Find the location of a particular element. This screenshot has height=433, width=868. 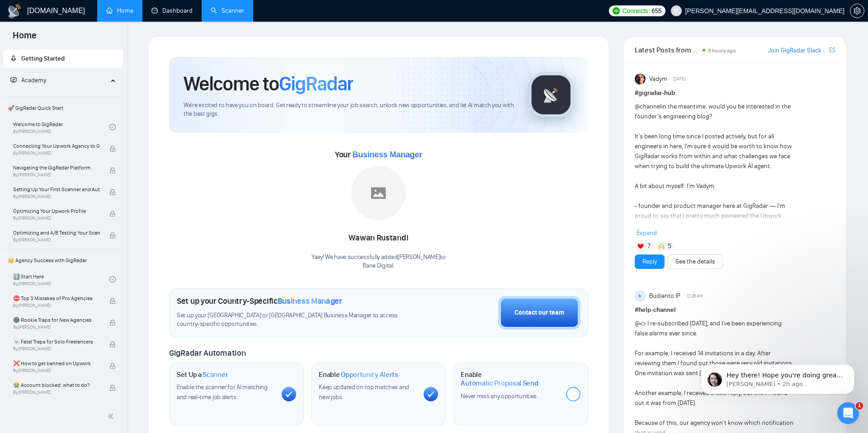

span: Enable the scanner for AI matching and real-time job alerts. is located at coordinates (222, 392).